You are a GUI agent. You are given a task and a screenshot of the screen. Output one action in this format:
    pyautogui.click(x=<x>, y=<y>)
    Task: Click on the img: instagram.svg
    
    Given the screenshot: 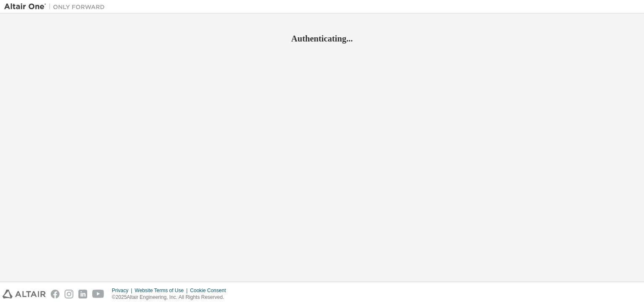 What is the action you would take?
    pyautogui.click(x=69, y=294)
    